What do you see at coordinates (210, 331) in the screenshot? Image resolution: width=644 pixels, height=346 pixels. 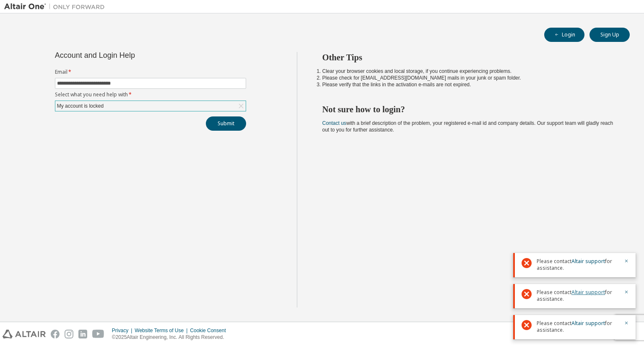 I see `div: Cookie Consent` at bounding box center [210, 331].